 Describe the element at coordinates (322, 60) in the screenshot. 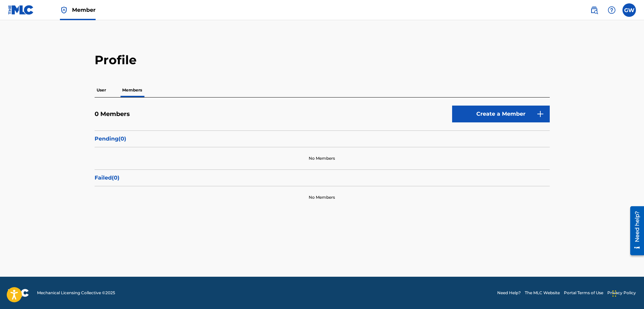

I see `h2: Profile` at that location.